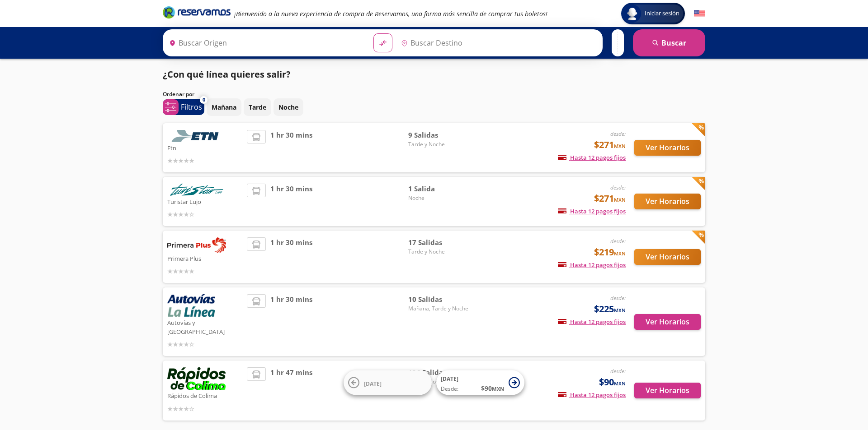  I want to click on span: Noche, so click(440, 198).